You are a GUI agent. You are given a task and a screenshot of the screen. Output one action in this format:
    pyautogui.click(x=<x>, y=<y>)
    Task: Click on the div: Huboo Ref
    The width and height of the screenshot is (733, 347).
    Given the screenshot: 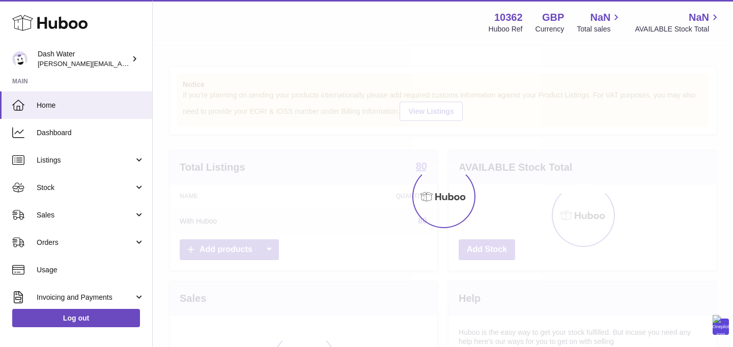 What is the action you would take?
    pyautogui.click(x=505, y=29)
    